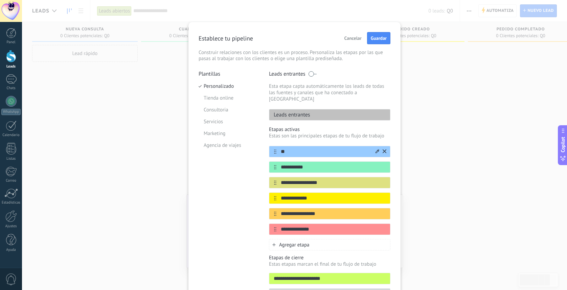 The height and width of the screenshot is (290, 567). Describe the element at coordinates (378, 38) in the screenshot. I see `button: Guardar` at that location.